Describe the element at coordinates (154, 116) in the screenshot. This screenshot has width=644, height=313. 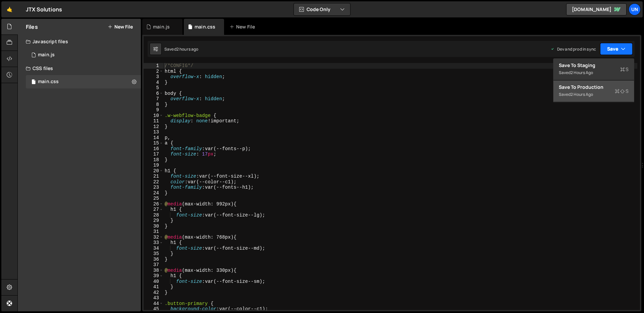
I see `div: 10` at that location.